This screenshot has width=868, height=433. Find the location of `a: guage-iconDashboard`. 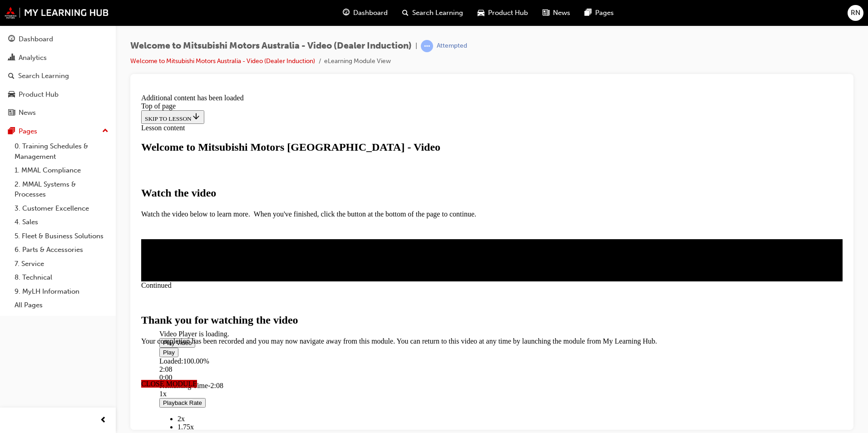

a: guage-iconDashboard is located at coordinates (365, 13).